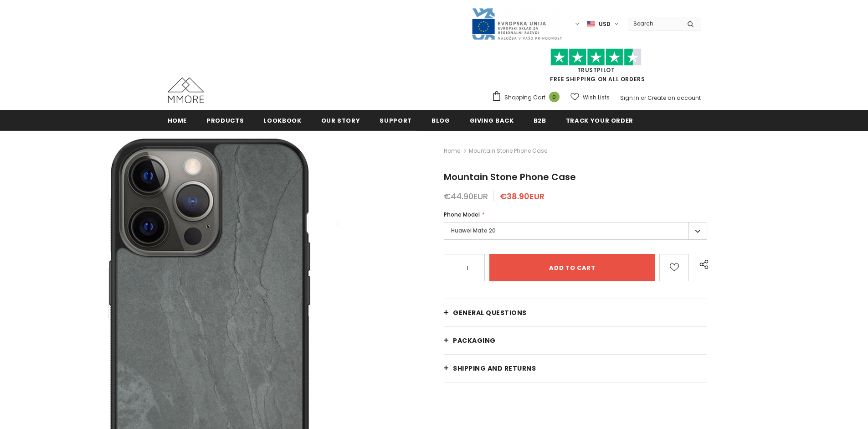 This screenshot has width=868, height=429. What do you see at coordinates (540, 120) in the screenshot?
I see `a: B2B` at bounding box center [540, 120].